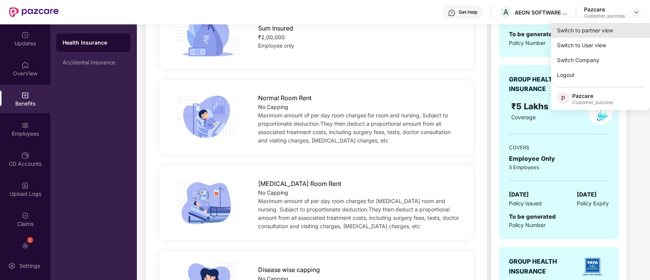 This screenshot has height=280, width=650. I want to click on div: Health Insurance, so click(93, 43).